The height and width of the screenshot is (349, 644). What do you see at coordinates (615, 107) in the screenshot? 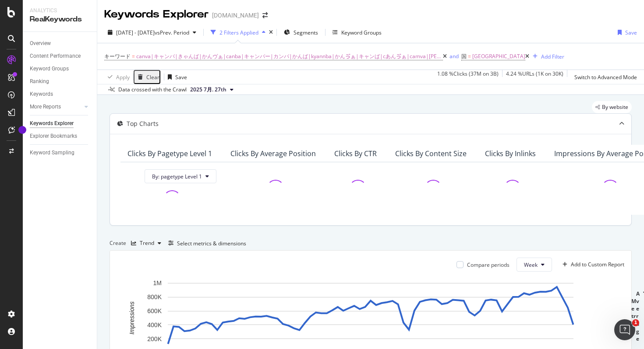
I see `span: By website` at bounding box center [615, 107].